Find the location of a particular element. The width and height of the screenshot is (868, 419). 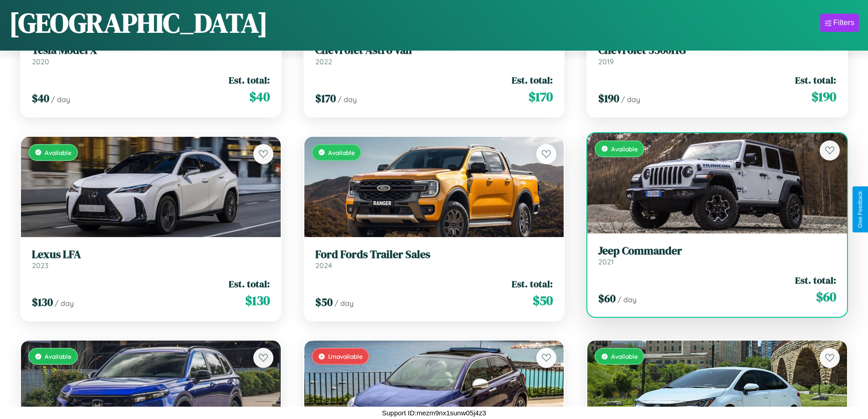

p: Support ID: mezm9nx1sunw05j4z3 is located at coordinates (434, 413).